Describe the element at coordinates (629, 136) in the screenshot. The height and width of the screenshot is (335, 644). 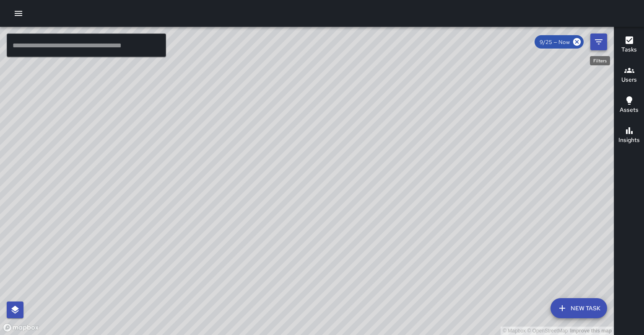
I see `button: Insights` at that location.